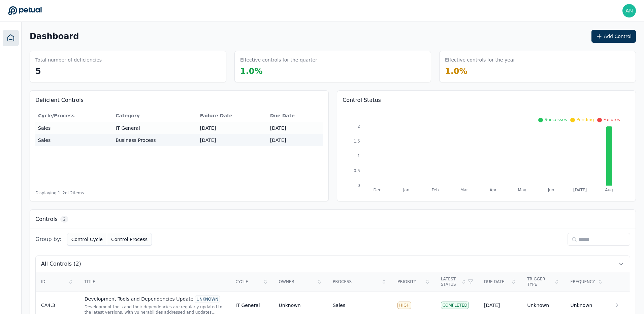  Describe the element at coordinates (295, 116) in the screenshot. I see `th: Due Date` at that location.